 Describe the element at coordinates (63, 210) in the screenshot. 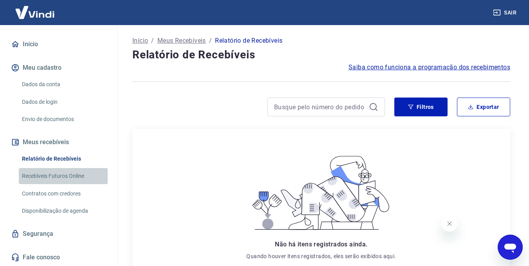

I see `a: Disponibilização de agenda` at that location.